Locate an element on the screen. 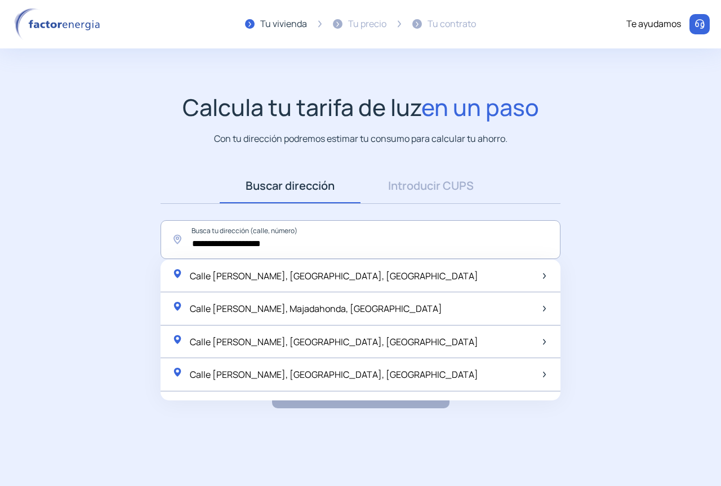  a: Introducir CUPS is located at coordinates (431, 186).